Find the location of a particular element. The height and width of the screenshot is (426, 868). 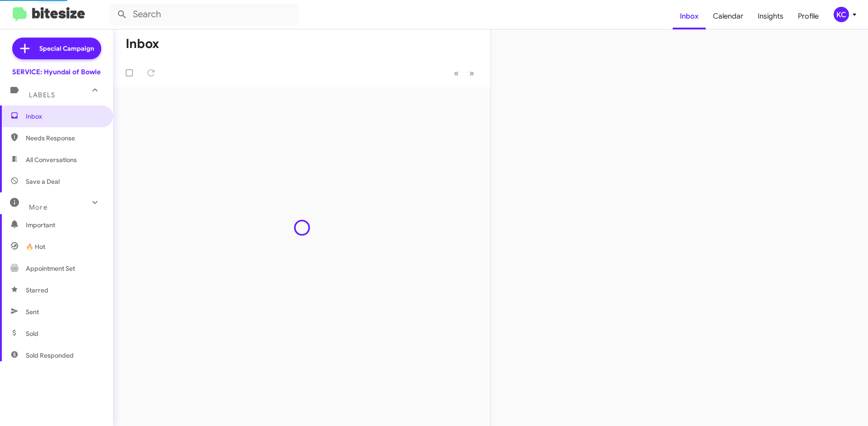

span: Insights is located at coordinates (770, 17).